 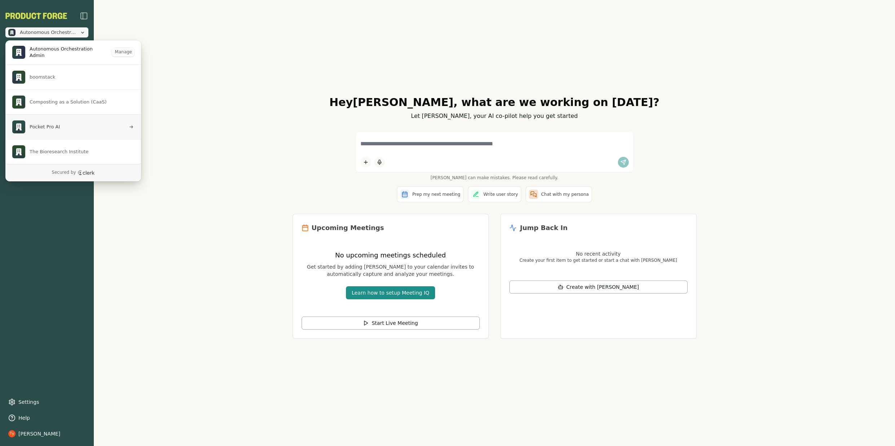 What do you see at coordinates (36, 16) in the screenshot?
I see `button: PF-Logo` at bounding box center [36, 16].